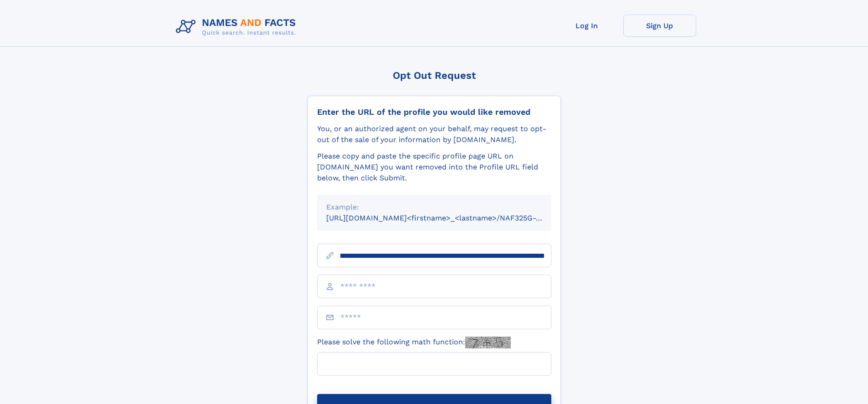  I want to click on div: Opt Out Request, so click(434, 75).